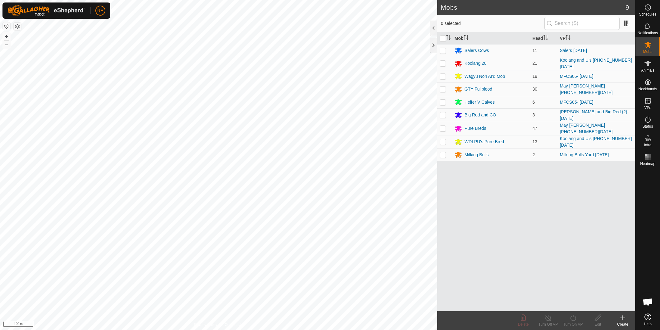  Describe the element at coordinates (534, 155) in the screenshot. I see `span: 2` at that location.